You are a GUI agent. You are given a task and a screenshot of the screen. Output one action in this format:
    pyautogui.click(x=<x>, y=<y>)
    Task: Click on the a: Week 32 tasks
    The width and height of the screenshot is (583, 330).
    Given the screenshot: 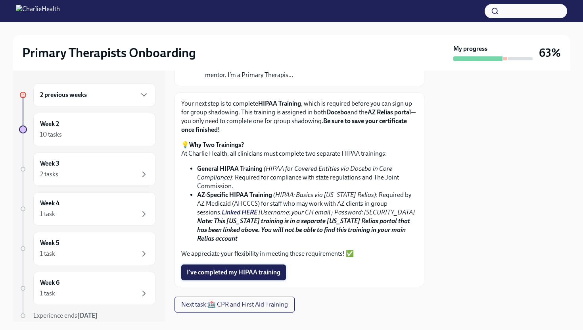 What is the action you would take?
    pyautogui.click(x=87, y=169)
    